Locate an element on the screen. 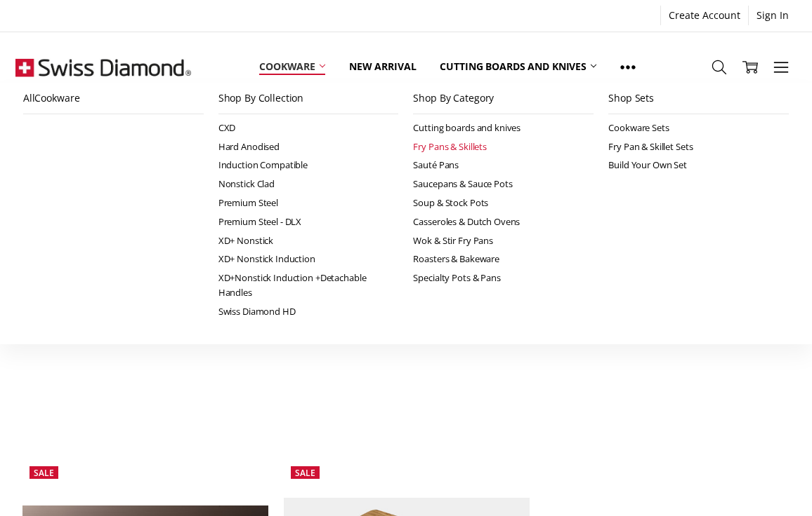 Image resolution: width=812 pixels, height=516 pixels. p: Fall In Love With Your Kitchen Again is located at coordinates (405, 421).